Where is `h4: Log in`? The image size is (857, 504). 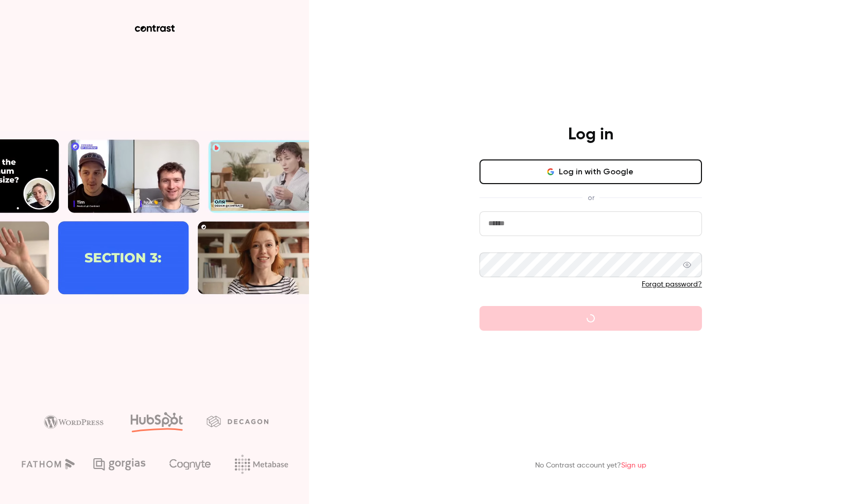
h4: Log in is located at coordinates (590, 135).